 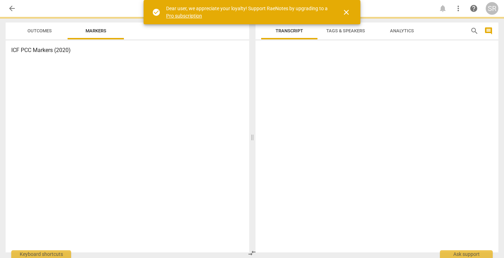 I want to click on button: Show/Hide comments, so click(x=488, y=31).